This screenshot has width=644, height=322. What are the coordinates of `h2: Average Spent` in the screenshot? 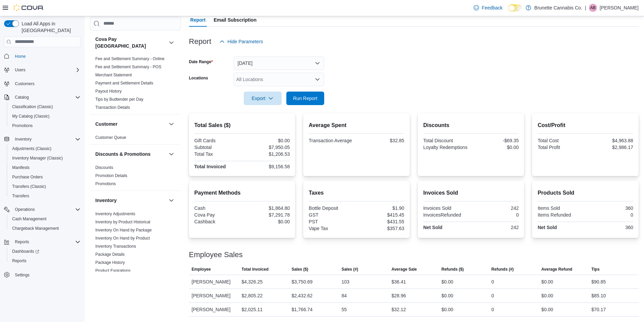 It's located at (356, 125).